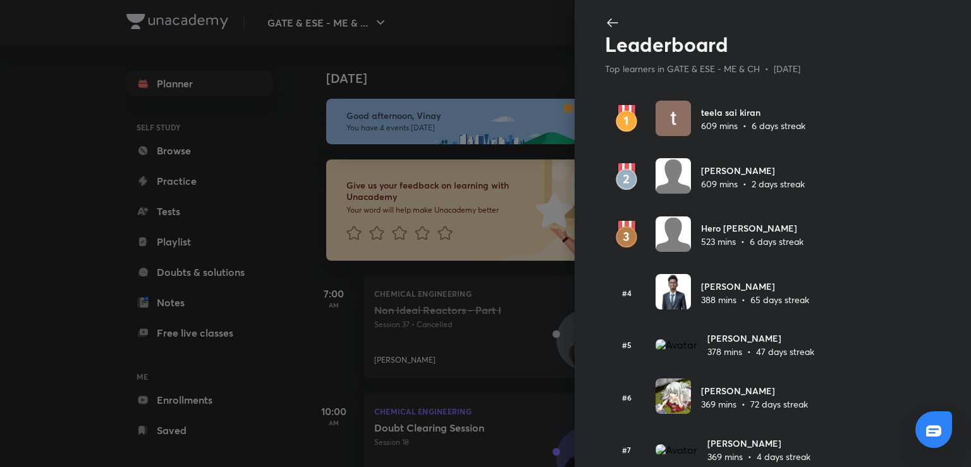  Describe the element at coordinates (627, 177) in the screenshot. I see `img: rank2.svg` at that location.